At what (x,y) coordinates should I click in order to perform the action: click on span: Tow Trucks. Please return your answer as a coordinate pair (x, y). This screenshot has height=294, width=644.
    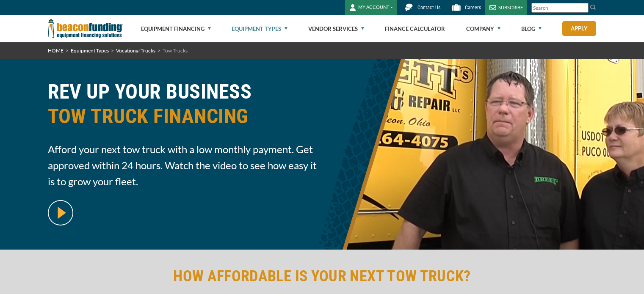
    Looking at the image, I should click on (175, 51).